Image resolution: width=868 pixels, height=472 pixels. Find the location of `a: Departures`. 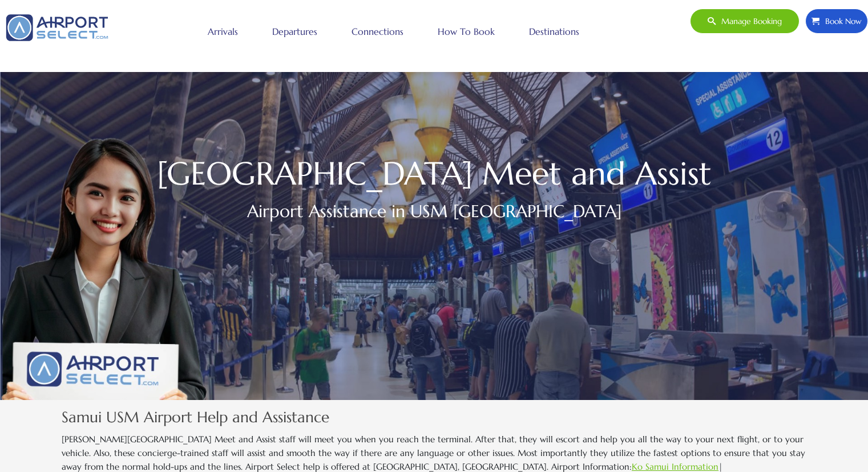

a: Departures is located at coordinates (295, 31).